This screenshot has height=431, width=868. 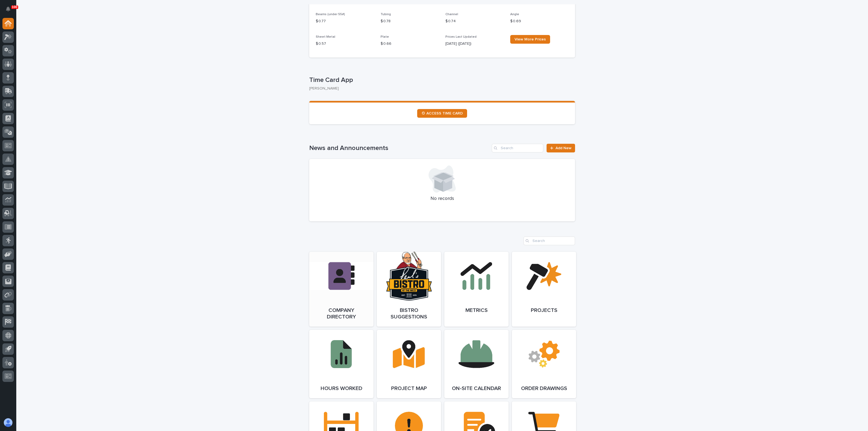 I want to click on a: Order Drawings, so click(x=544, y=363).